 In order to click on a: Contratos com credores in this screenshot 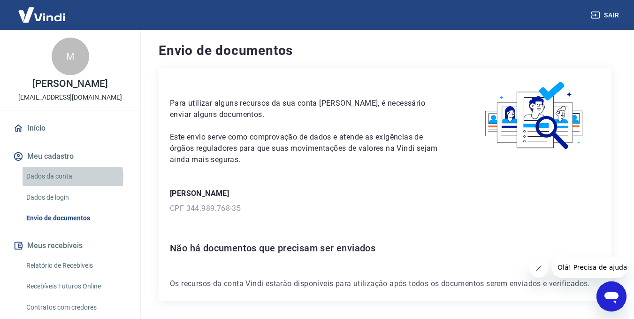, I will do `click(76, 307)`.